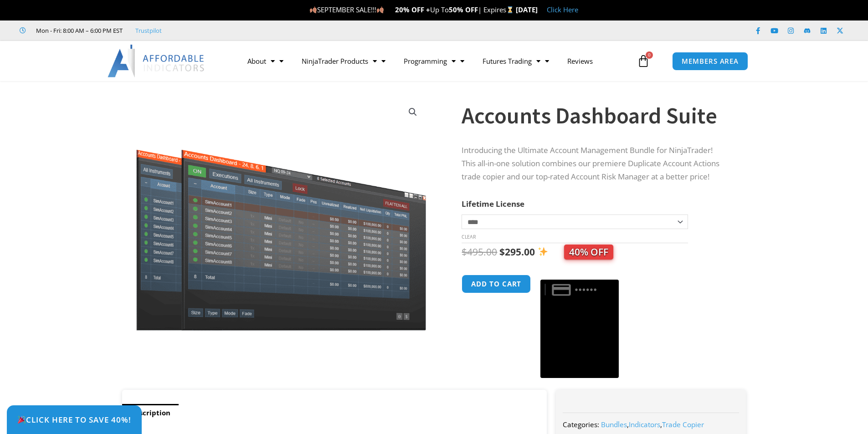  Describe the element at coordinates (594, 116) in the screenshot. I see `h1: Accounts Dashboard Suite` at that location.